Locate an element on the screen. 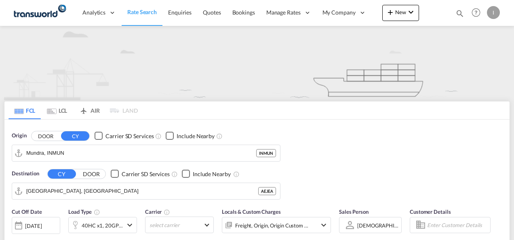 This screenshot has width=514, height=240. input: Enter Customer Details is located at coordinates (457, 225).